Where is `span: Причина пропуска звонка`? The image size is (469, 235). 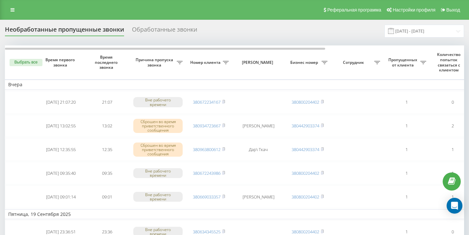
span: Причина пропуска звонка is located at coordinates (155, 62).